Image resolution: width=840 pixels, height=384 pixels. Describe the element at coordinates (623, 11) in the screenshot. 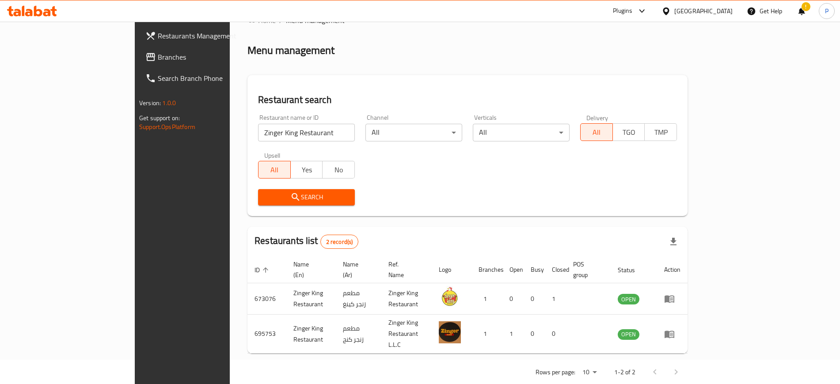

I see `div: Plugins` at that location.